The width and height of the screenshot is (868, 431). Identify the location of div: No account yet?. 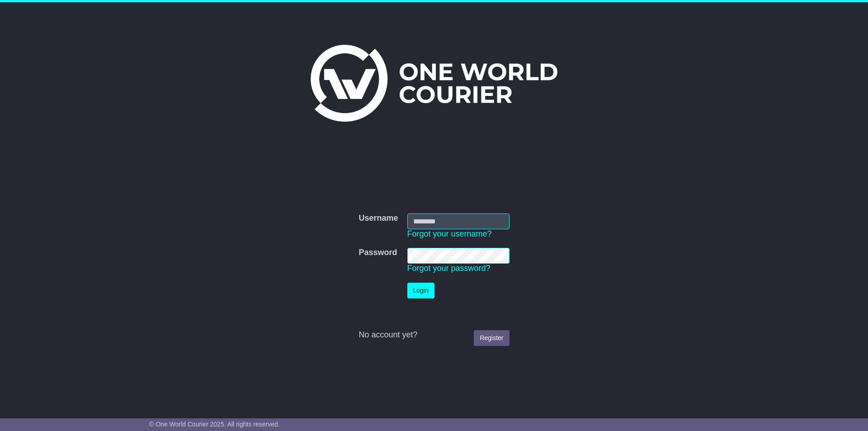
(434, 335).